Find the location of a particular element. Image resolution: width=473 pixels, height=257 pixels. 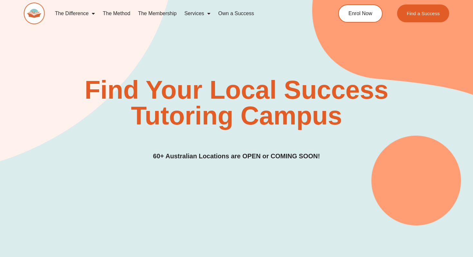

span: Find a Success is located at coordinates (423, 13).